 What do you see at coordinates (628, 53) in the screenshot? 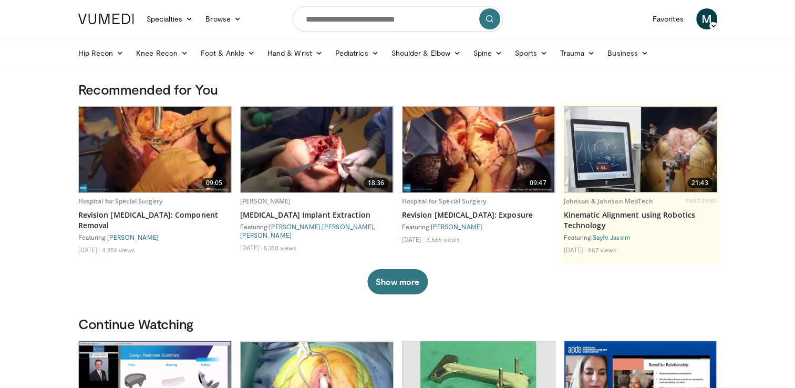
I see `a: Business` at bounding box center [628, 53].